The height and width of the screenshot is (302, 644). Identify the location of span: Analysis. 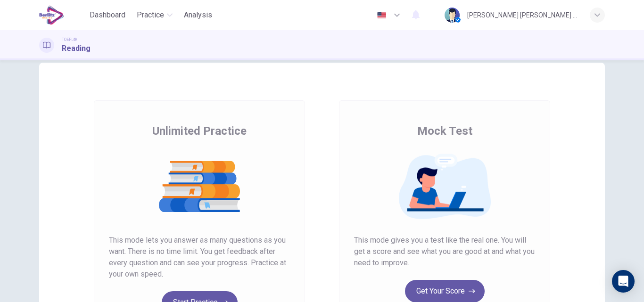
(198, 15).